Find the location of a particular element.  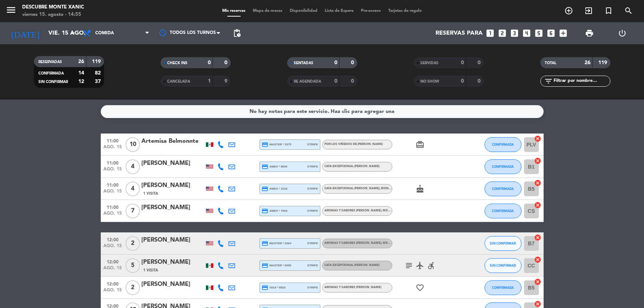

span: BUSCAR is located at coordinates (629, 11).